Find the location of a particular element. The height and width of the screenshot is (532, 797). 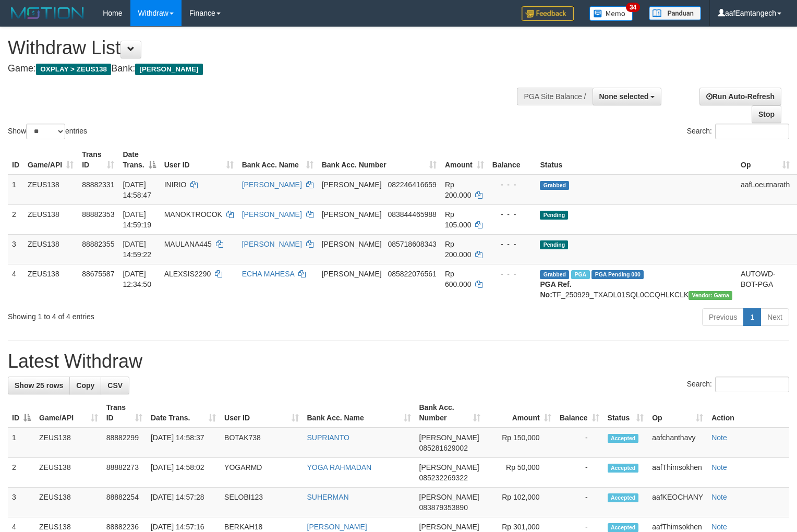

span: 34 is located at coordinates (633, 7).